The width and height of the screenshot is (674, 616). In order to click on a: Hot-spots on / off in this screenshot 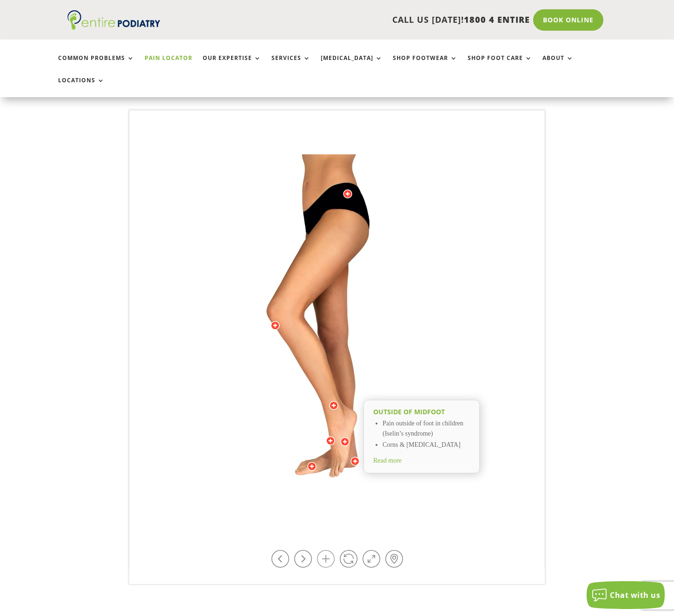, I will do `click(394, 558)`.